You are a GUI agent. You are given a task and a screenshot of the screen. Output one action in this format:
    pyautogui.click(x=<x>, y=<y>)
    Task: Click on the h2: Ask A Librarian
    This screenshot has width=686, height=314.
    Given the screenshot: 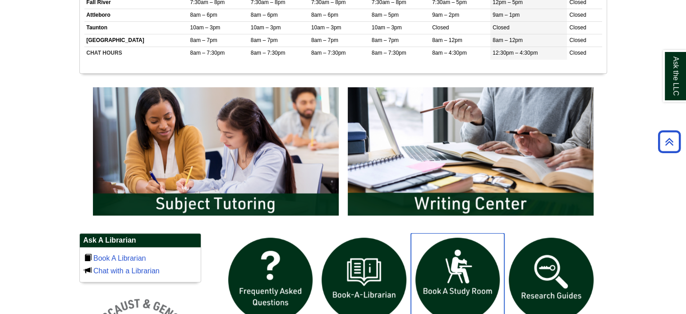 What is the action you would take?
    pyautogui.click(x=140, y=240)
    